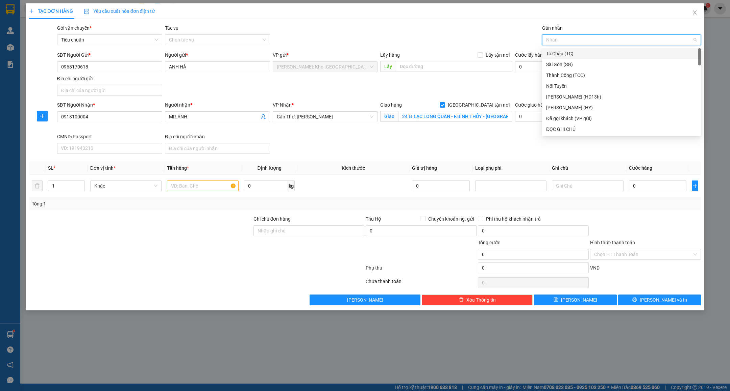 This screenshot has height=391, width=730. Describe the element at coordinates (621, 129) in the screenshot. I see `div: ĐỌC GHI CHÚ` at that location.